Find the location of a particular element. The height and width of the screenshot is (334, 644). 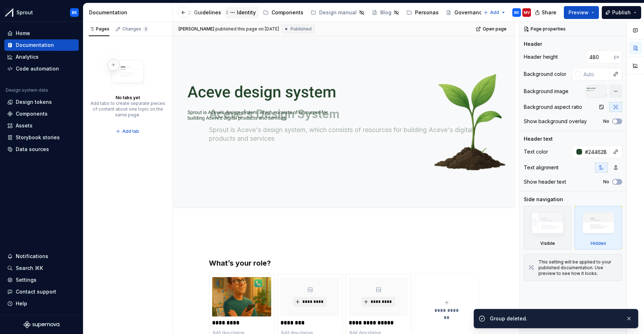

div: Show header text is located at coordinates (545, 182).